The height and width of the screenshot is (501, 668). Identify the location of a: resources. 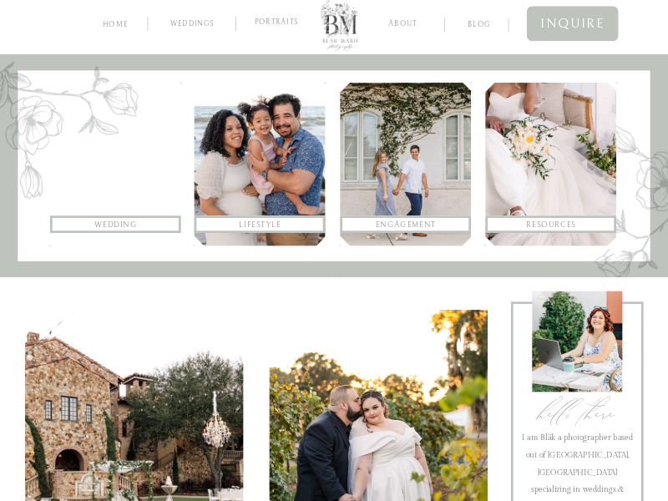
(550, 225).